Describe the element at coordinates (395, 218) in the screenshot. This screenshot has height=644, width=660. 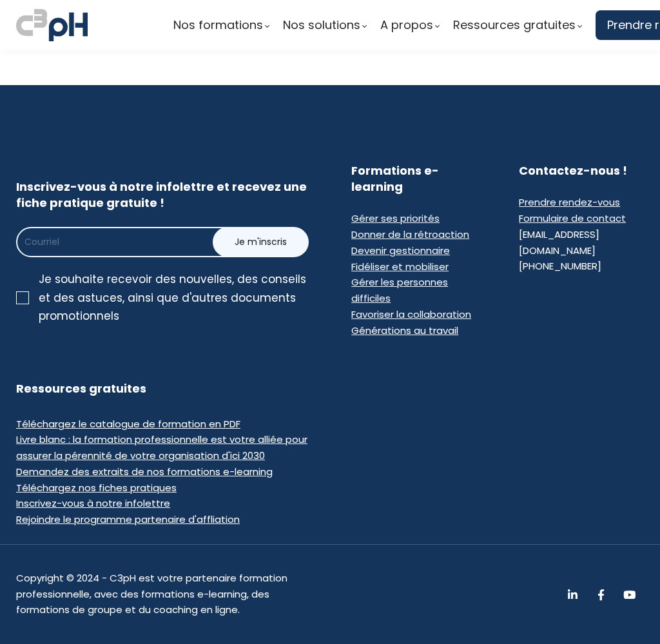
I see `span: Gérer ses priorités` at that location.